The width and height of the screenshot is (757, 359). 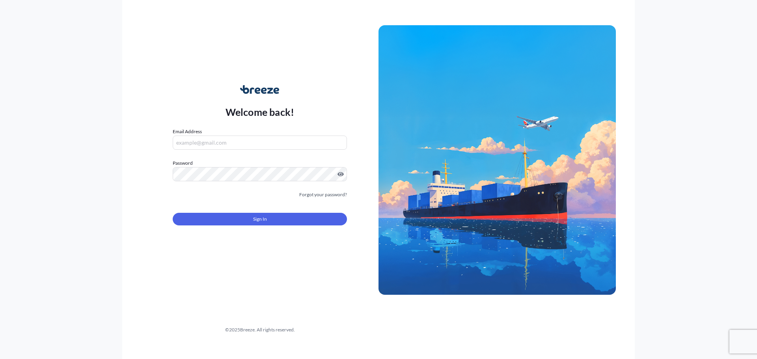 I want to click on a: Forgot your password?, so click(x=323, y=195).